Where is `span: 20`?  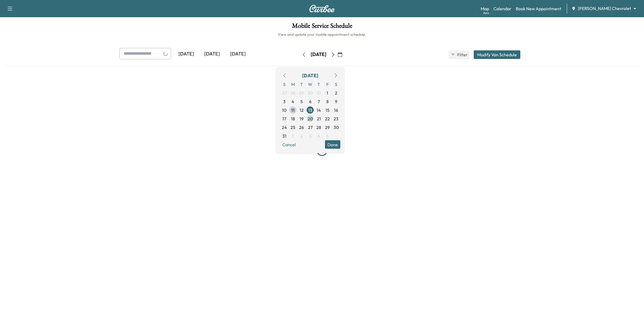
span: 20 is located at coordinates (310, 119).